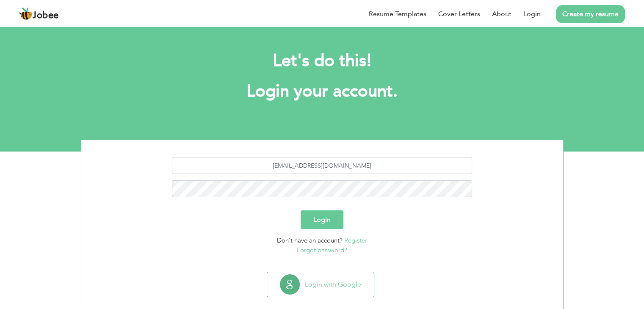 This screenshot has width=644, height=309. What do you see at coordinates (309, 240) in the screenshot?
I see `span: Don't have an account?` at bounding box center [309, 240].